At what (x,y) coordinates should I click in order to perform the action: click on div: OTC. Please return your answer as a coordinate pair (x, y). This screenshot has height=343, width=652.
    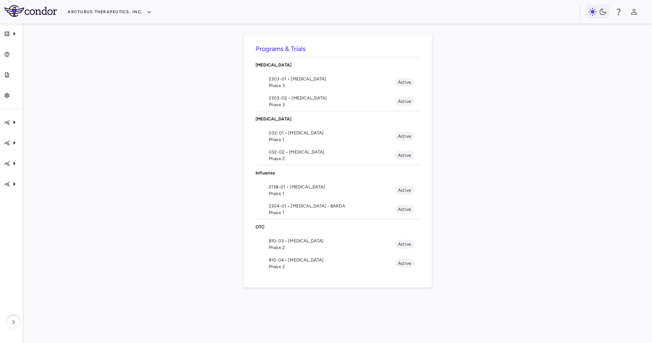
    Looking at the image, I should click on (338, 227).